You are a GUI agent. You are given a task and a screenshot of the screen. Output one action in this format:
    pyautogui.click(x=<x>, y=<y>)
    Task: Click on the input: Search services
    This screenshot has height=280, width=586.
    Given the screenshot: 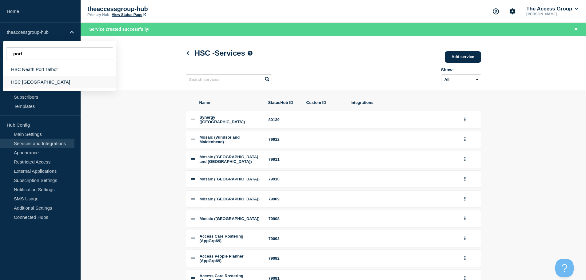 What is the action you would take?
    pyautogui.click(x=229, y=79)
    